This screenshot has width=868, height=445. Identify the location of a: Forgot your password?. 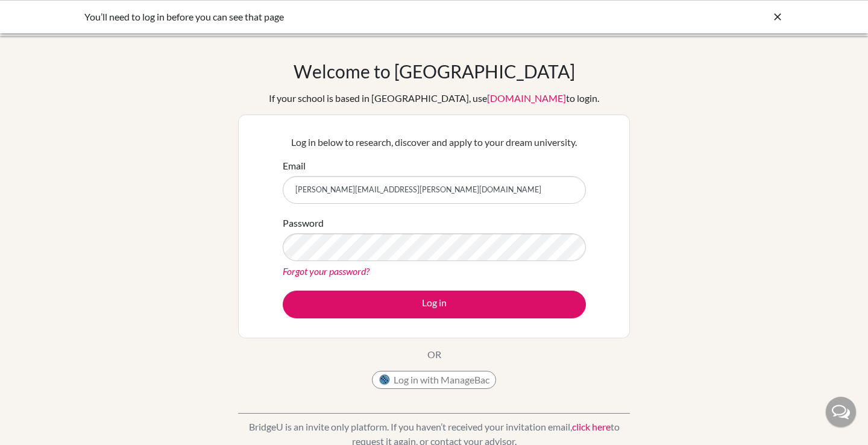
(326, 270).